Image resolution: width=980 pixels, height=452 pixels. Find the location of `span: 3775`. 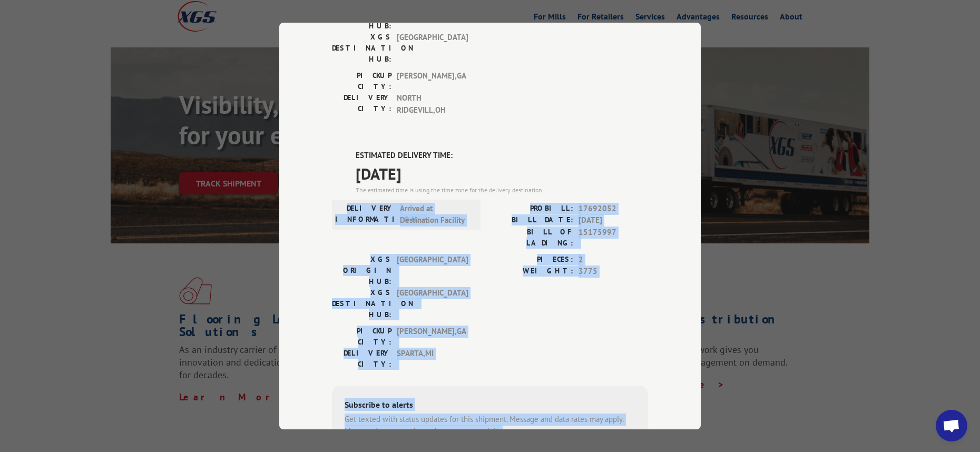

span: 3775 is located at coordinates (613, 272).